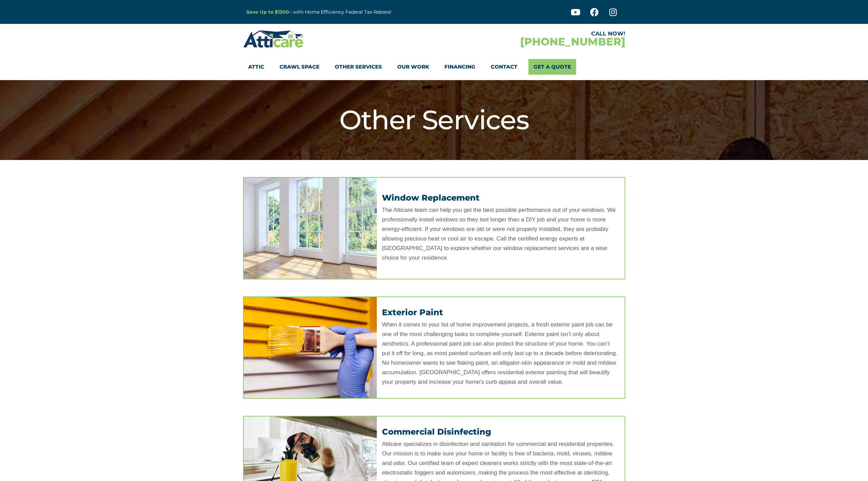 This screenshot has width=868, height=481. I want to click on a: Window Replacement, so click(430, 197).